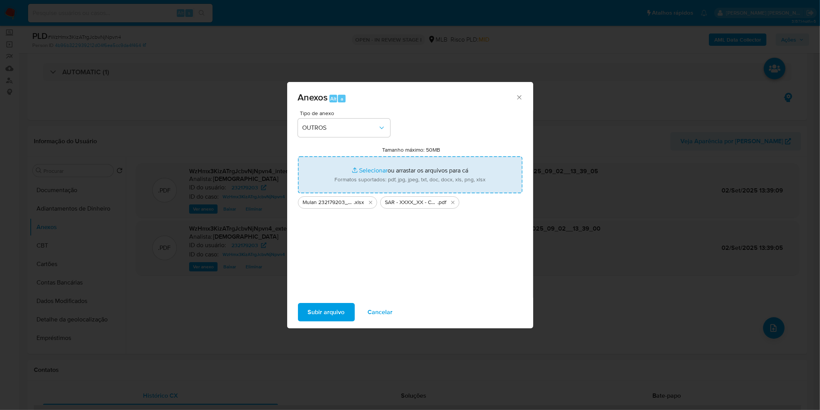 The height and width of the screenshot is (410, 820). Describe the element at coordinates (328, 202) in the screenshot. I see `span: Mulan 232179203_2025_08_27_07_59_32` at that location.